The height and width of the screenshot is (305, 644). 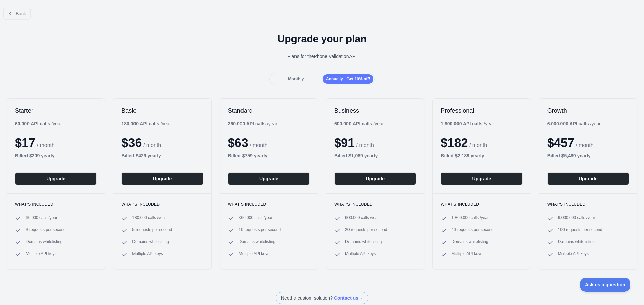 I want to click on b: 1.800.000 API calls, so click(x=462, y=123).